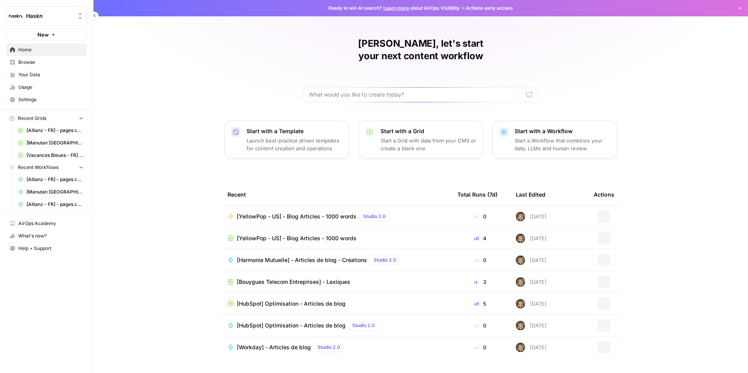  Describe the element at coordinates (51, 224) in the screenshot. I see `span: AirOps Academy` at that location.